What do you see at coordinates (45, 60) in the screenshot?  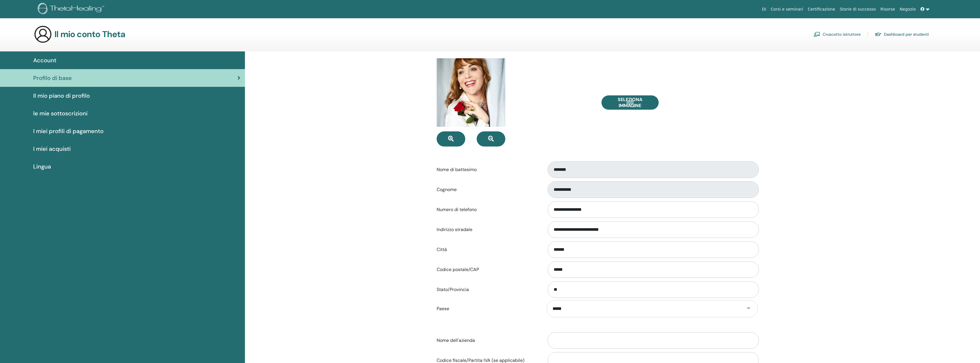 I see `span: Account` at bounding box center [45, 60].